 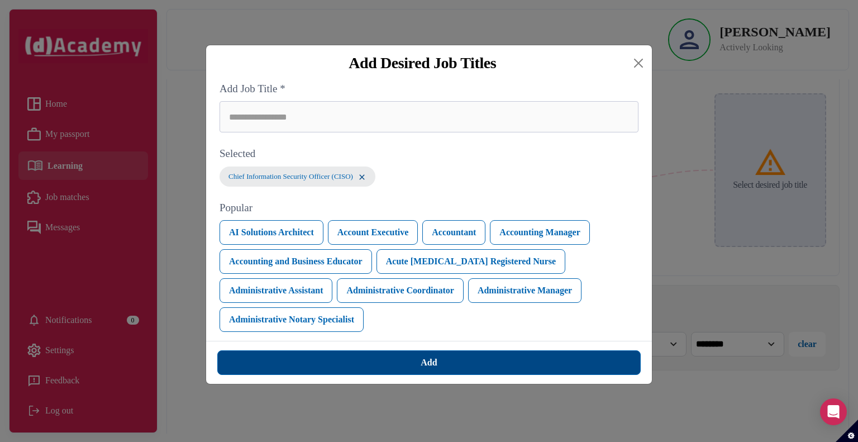 I want to click on button: Add, so click(x=429, y=363).